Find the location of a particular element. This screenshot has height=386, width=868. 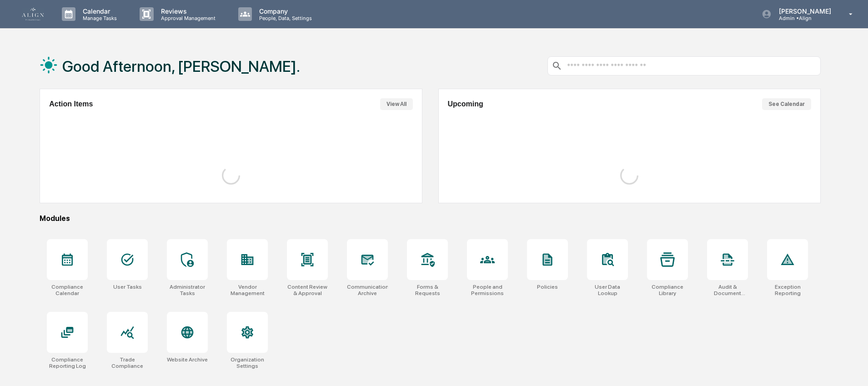

div: Policies is located at coordinates (548, 287).